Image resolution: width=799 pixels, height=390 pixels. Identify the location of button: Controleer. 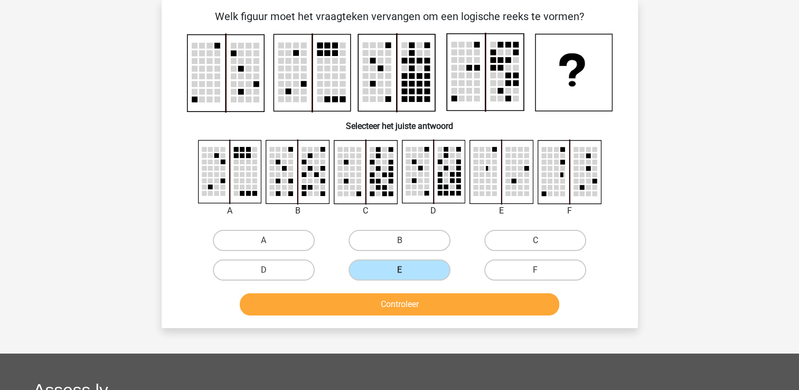
(399, 304).